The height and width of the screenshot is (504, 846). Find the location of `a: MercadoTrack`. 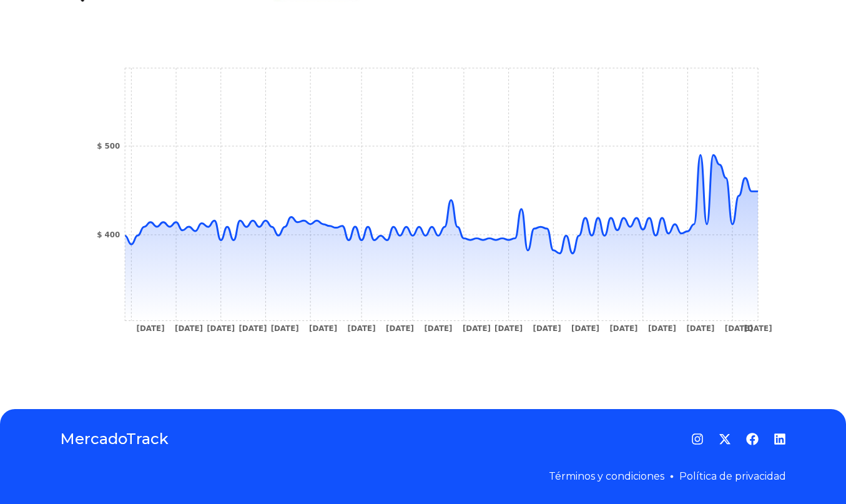

a: MercadoTrack is located at coordinates (114, 439).